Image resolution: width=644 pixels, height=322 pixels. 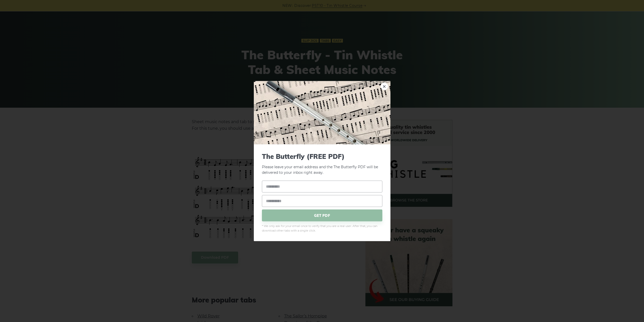 I want to click on img: Tin Whistle Tab Preview, so click(x=322, y=113).